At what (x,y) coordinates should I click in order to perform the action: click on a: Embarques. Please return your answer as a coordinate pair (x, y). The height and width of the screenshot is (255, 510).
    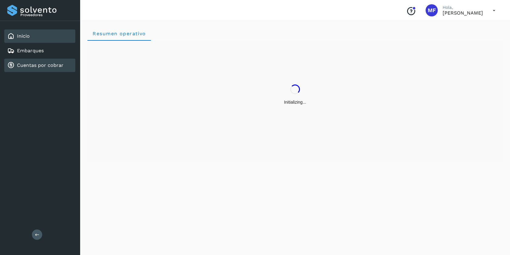
    Looking at the image, I should click on (30, 50).